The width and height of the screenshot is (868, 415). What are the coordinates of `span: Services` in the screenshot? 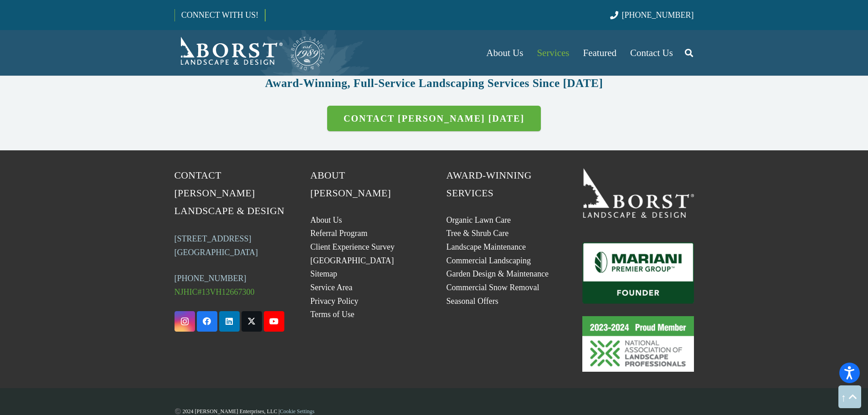 It's located at (553, 53).